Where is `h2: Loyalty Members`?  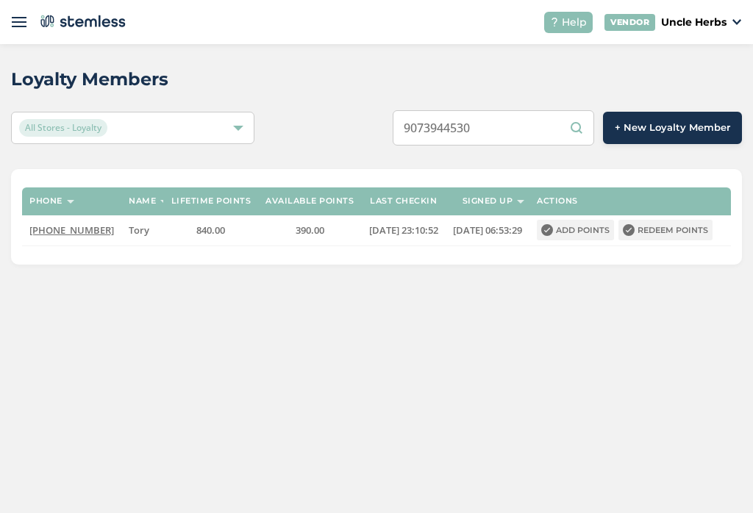
h2: Loyalty Members is located at coordinates (90, 79).